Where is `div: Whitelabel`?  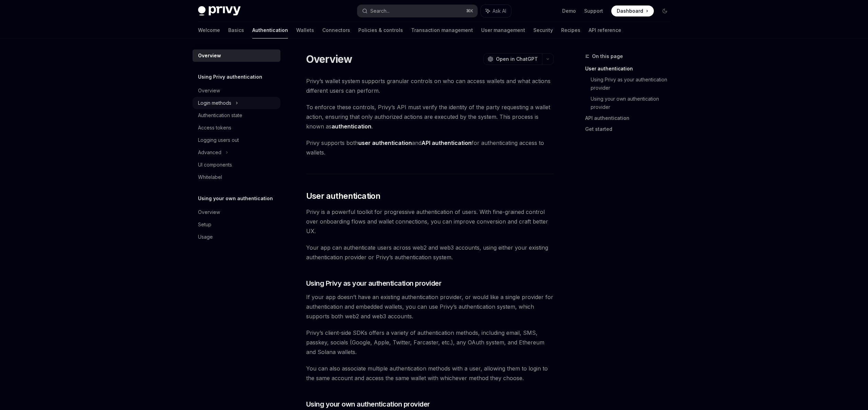 div: Whitelabel is located at coordinates (210, 177).